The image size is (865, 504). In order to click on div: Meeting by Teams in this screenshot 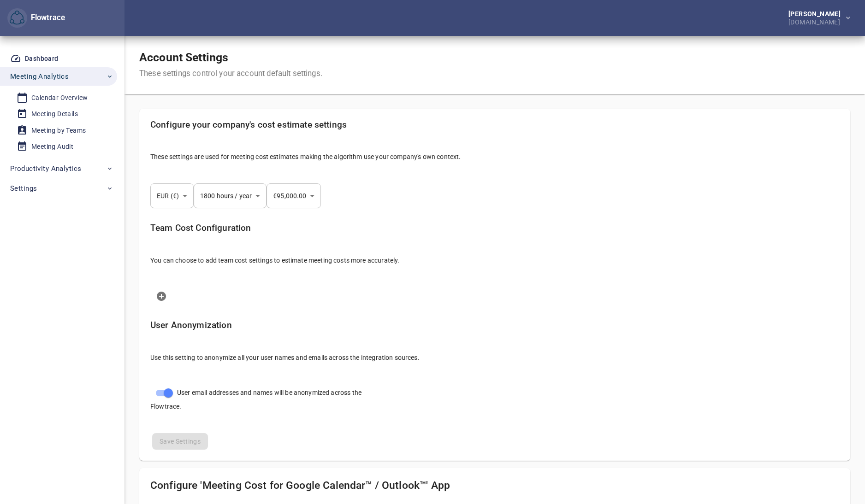, I will do `click(58, 131)`.